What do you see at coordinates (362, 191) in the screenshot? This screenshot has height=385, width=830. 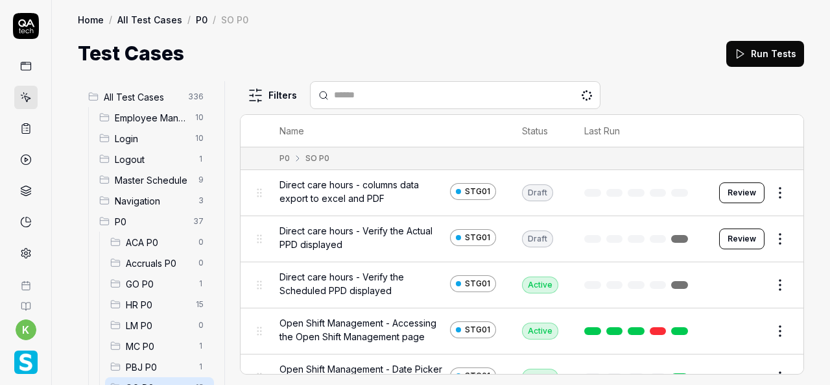 I see `span: Direct care hours - columns data export to excel and PDF` at bounding box center [362, 191].